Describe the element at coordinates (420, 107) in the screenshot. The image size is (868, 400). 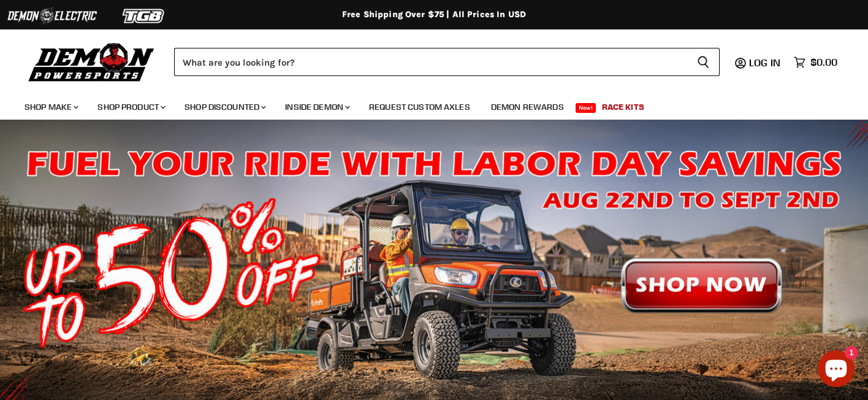
I see `a: Request Custom Axles` at that location.